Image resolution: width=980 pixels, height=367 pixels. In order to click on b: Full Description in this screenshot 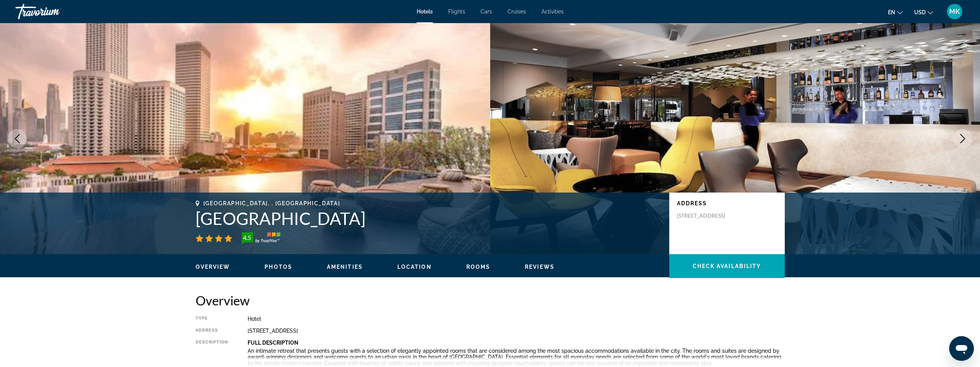, I will do `click(273, 343)`.